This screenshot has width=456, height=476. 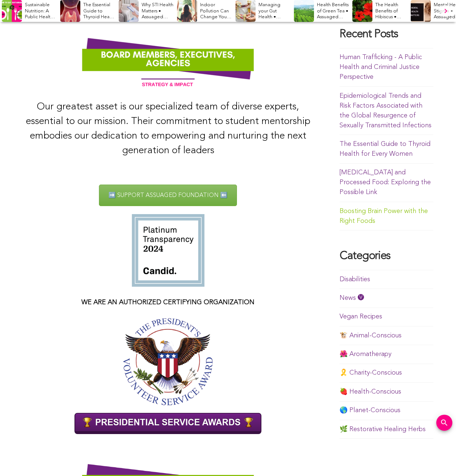 What do you see at coordinates (168, 129) in the screenshot?
I see `span: Our greatest asset is our specialized team of diverse experts, essential to our mission. Their co...` at bounding box center [168, 129].